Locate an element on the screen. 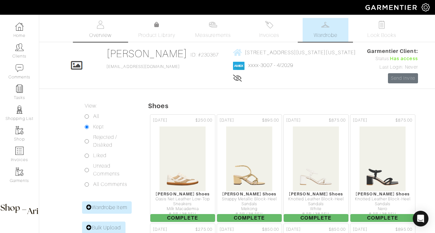 This screenshot has height=233, width=435. a: Measurements is located at coordinates (213, 30).